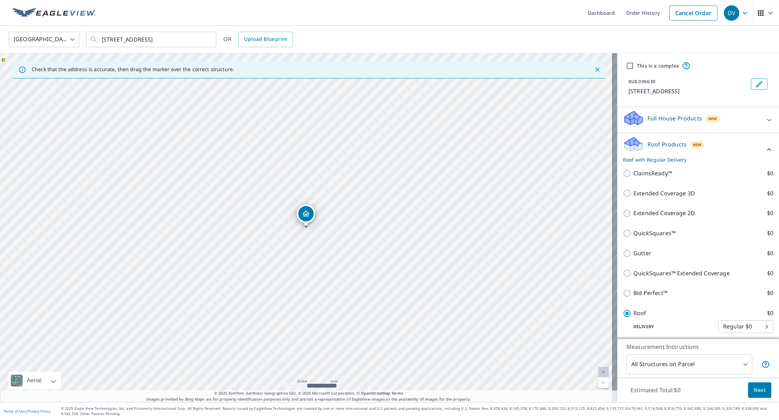 This screenshot has height=420, width=779. What do you see at coordinates (667, 144) in the screenshot?
I see `p: Roof Products` at bounding box center [667, 144].